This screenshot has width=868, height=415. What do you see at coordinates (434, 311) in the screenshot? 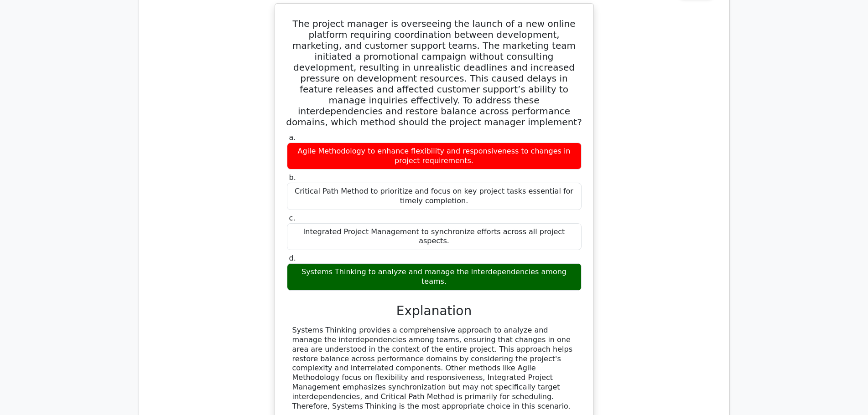
I see `h3: Explanation` at bounding box center [434, 311].